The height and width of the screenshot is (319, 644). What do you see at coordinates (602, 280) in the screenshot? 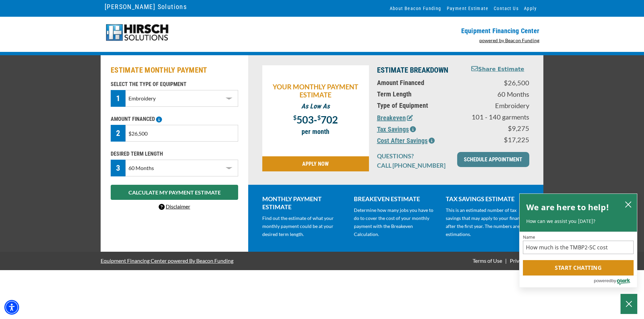
I see `span: powered` at bounding box center [602, 280].